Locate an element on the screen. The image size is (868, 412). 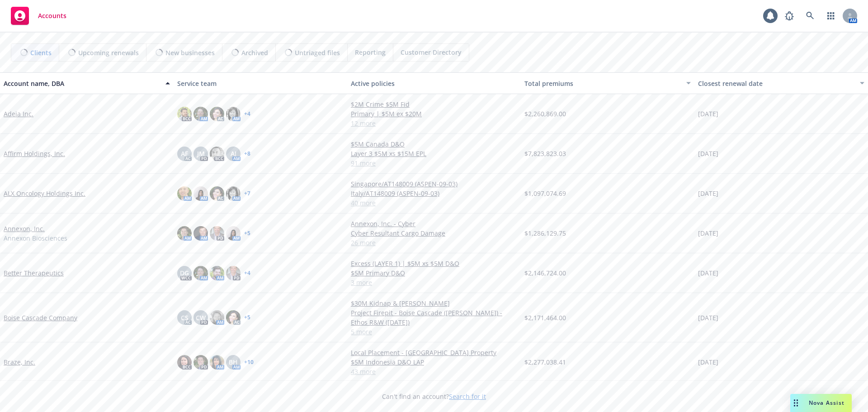
a: Switch app is located at coordinates (831, 16).